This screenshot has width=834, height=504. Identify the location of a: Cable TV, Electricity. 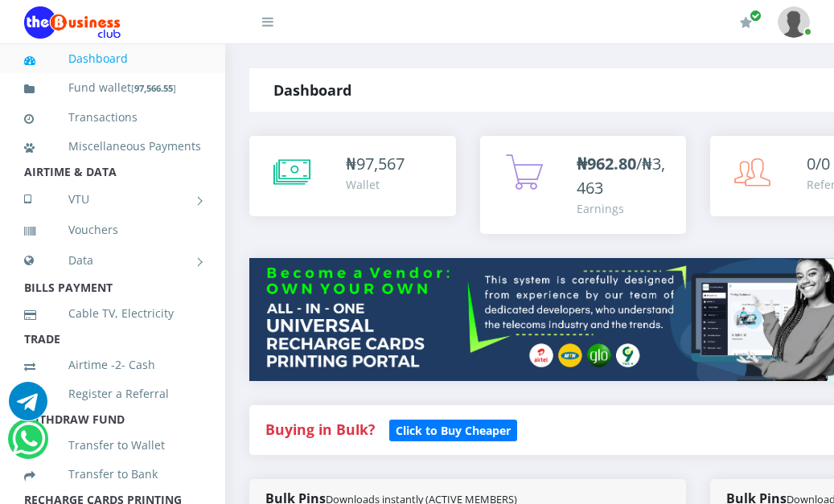
(113, 313).